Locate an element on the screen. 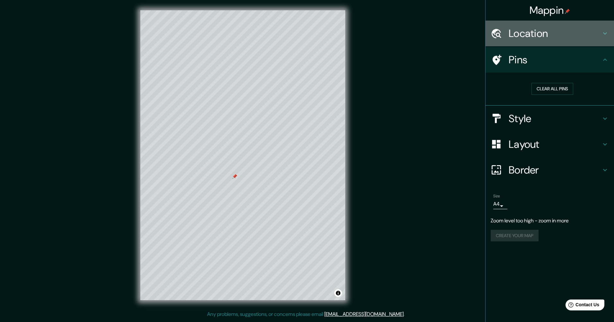  button: Clear all pins is located at coordinates (552, 89).